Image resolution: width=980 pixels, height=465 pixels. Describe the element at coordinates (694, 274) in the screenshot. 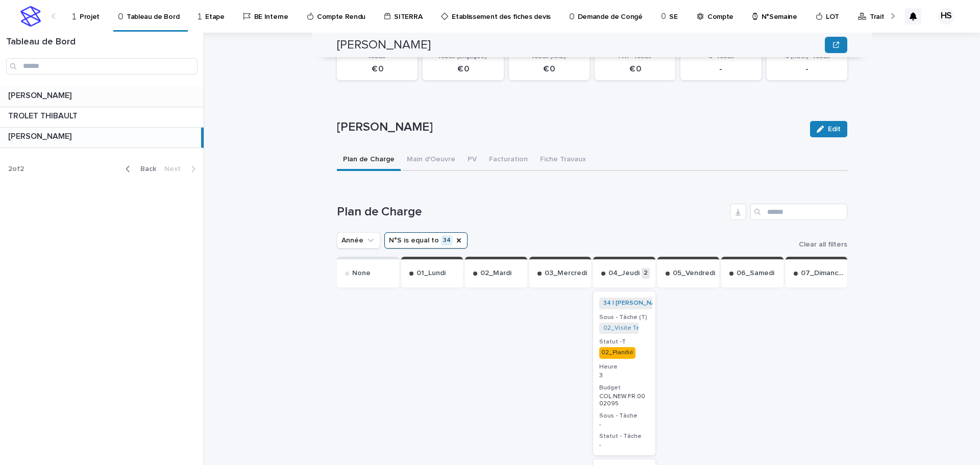

I see `p: 05_Vendredi` at that location.